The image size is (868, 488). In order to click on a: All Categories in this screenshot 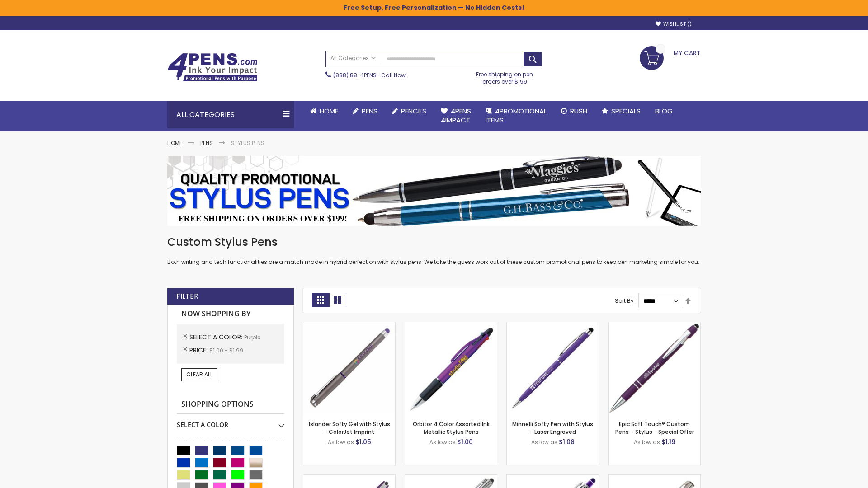, I will do `click(354, 58)`.